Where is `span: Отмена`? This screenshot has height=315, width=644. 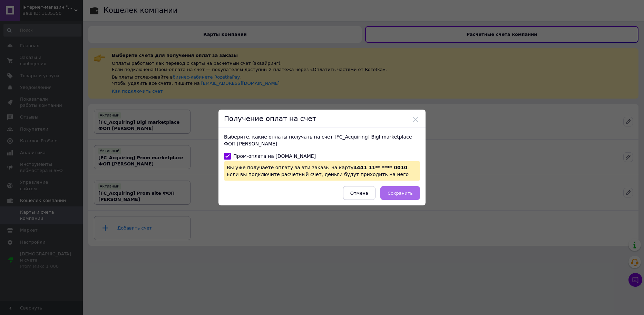
span: Отмена is located at coordinates (359, 193).